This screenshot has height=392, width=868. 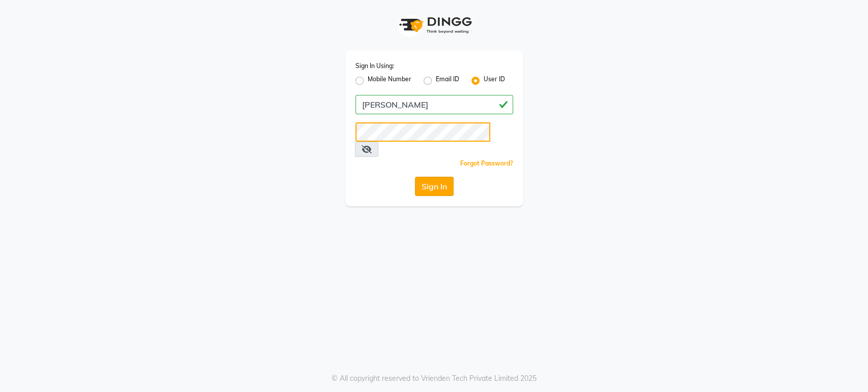 What do you see at coordinates (390, 81) in the screenshot?
I see `label: Mobile Number` at bounding box center [390, 81].